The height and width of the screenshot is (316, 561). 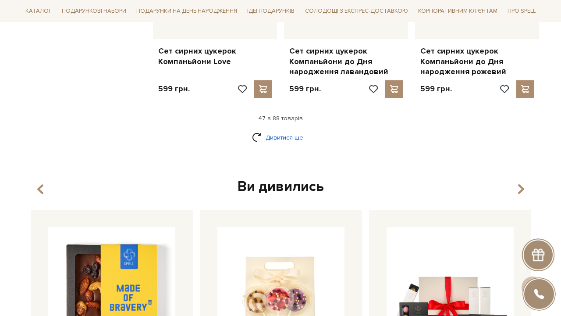 What do you see at coordinates (522, 11) in the screenshot?
I see `span: Про Spell` at bounding box center [522, 11].